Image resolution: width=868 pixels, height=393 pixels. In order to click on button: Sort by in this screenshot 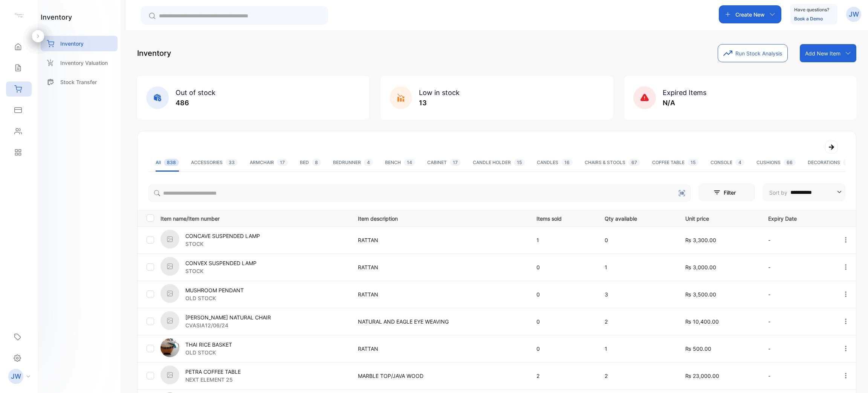, I will do `click(804, 192)`.